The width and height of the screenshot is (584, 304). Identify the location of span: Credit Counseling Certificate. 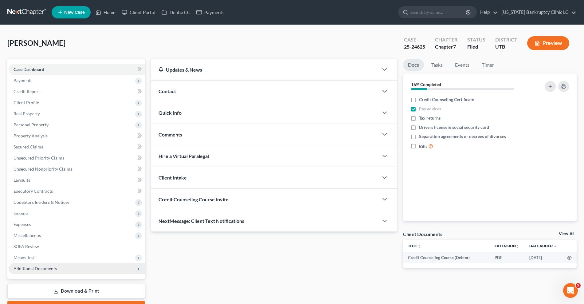
(446, 100).